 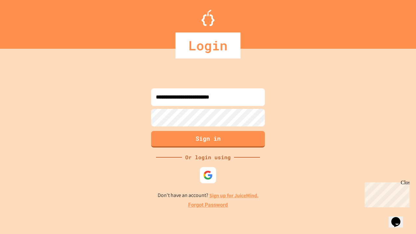 I want to click on img: Logo.svg, so click(x=208, y=18).